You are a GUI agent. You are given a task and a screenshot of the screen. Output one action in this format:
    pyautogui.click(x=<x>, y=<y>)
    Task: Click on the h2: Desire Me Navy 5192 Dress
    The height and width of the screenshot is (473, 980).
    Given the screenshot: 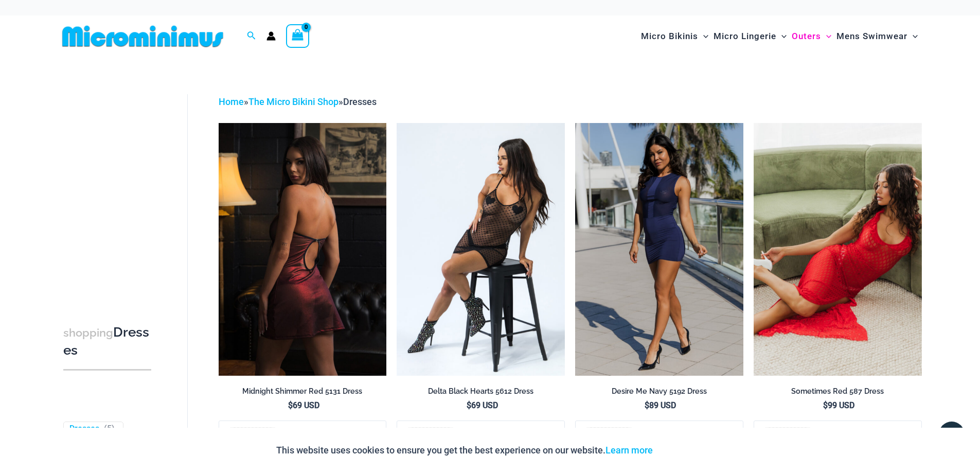 What is the action you would take?
    pyautogui.click(x=659, y=391)
    